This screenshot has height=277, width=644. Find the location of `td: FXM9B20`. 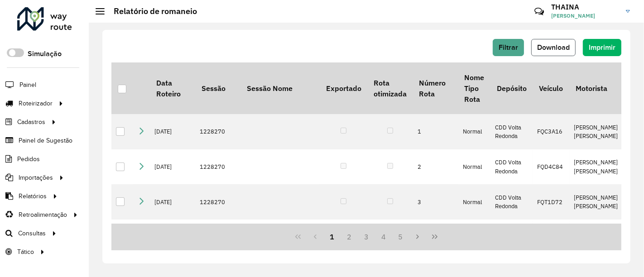

td: FXM9B20 is located at coordinates (551, 245).